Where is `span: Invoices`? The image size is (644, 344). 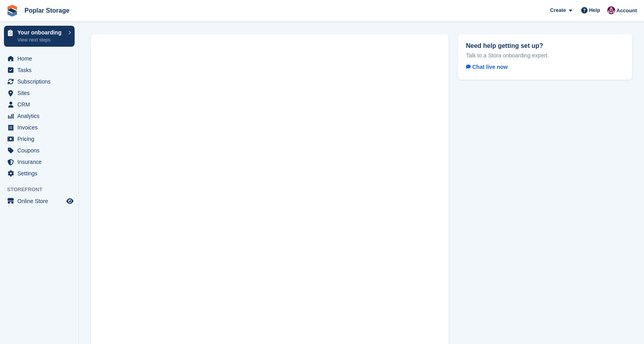 span: Invoices is located at coordinates (41, 127).